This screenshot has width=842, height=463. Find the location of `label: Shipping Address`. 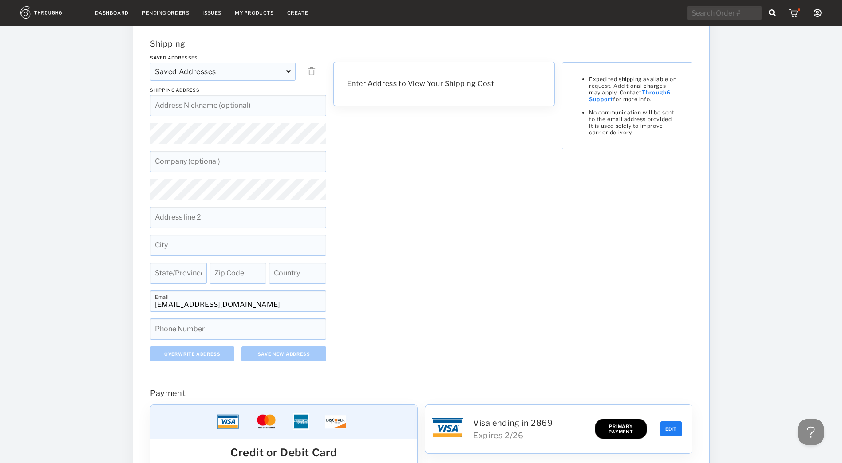

label: Shipping Address is located at coordinates (238, 90).